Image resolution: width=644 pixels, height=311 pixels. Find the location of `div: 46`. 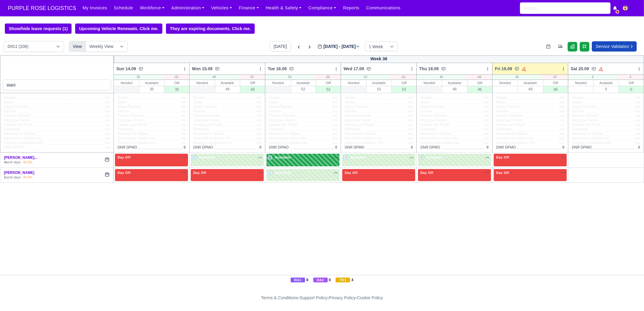

div: 46 is located at coordinates (455, 89).